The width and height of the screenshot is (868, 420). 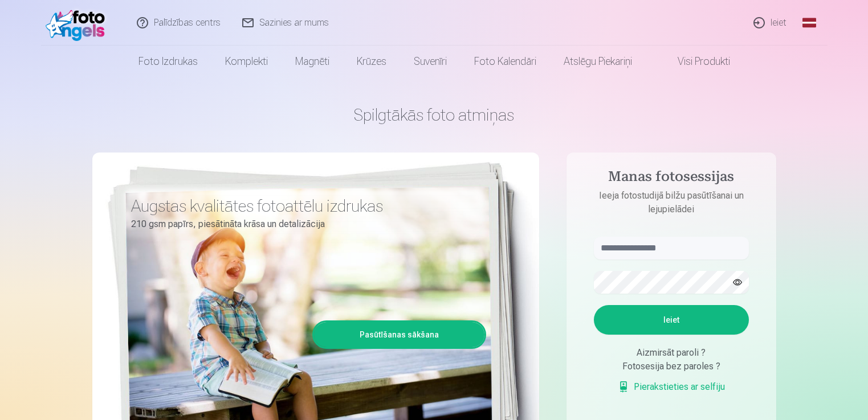 I want to click on a: Pasūtīšanas sākšana, so click(x=399, y=335).